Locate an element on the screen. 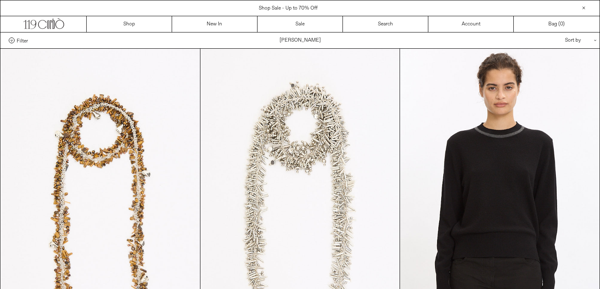 This screenshot has height=289, width=600. span: 0 is located at coordinates (561, 24).